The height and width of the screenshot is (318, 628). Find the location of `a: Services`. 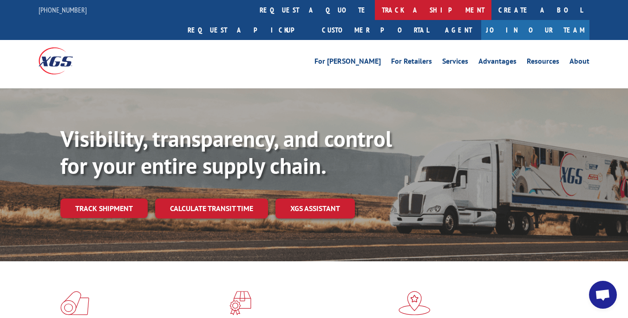

a: Services is located at coordinates (456, 63).